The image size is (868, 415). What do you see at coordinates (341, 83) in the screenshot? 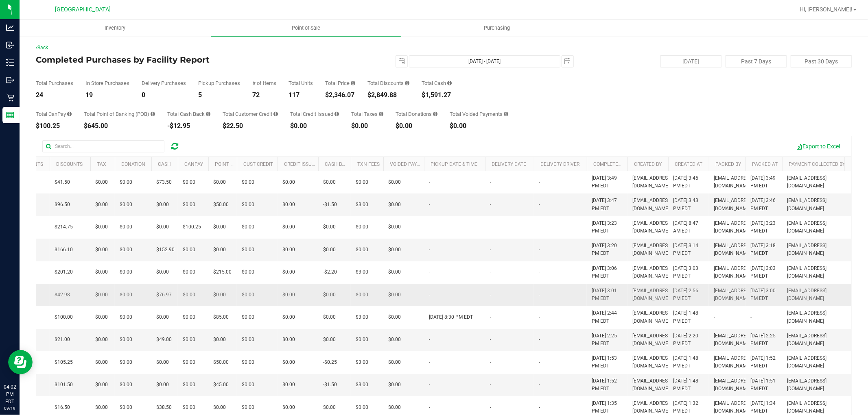
I see `div: Total Price` at bounding box center [341, 83].